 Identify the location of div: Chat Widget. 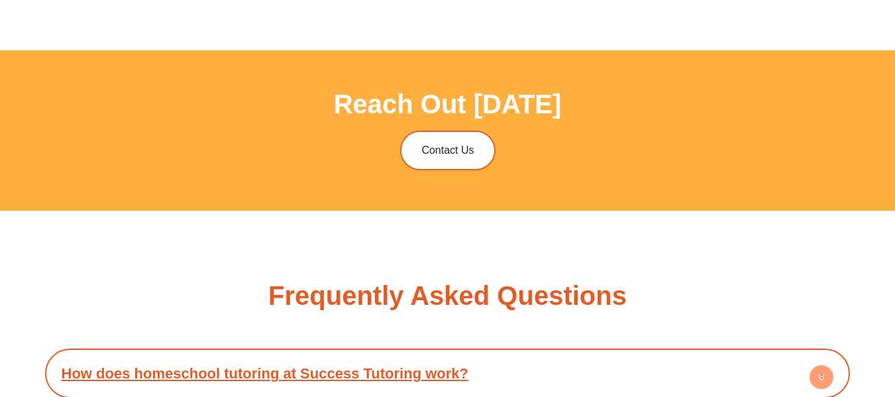
(862, 365).